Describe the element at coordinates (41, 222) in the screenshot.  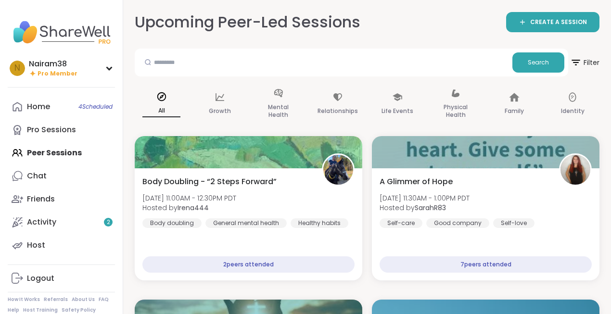
I see `div: Activity` at that location.